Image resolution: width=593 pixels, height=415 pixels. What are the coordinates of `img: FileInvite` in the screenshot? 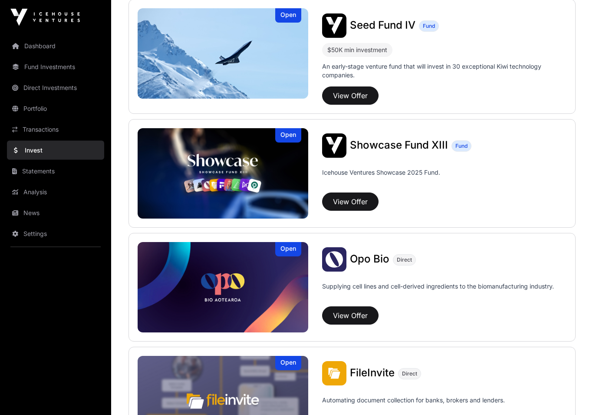 It's located at (334, 373).